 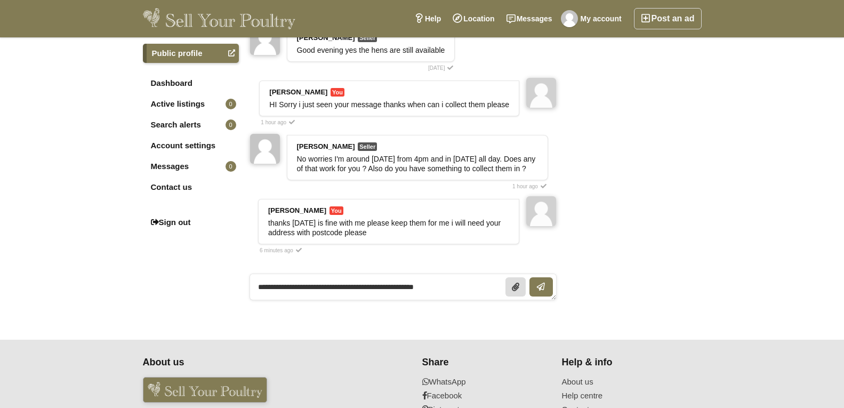 I want to click on a: Dashboard, so click(x=191, y=83).